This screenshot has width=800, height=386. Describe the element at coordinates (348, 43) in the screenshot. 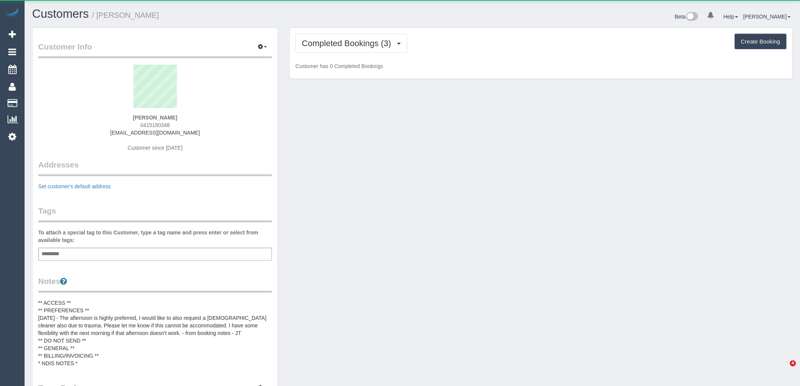

I see `span: Completed Bookings (3)` at that location.